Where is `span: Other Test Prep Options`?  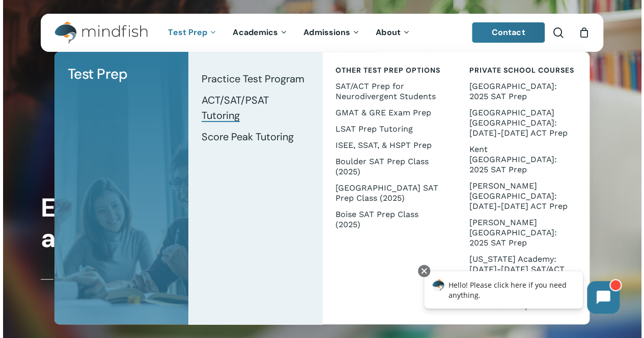
span: Other Test Prep Options is located at coordinates (388, 70).